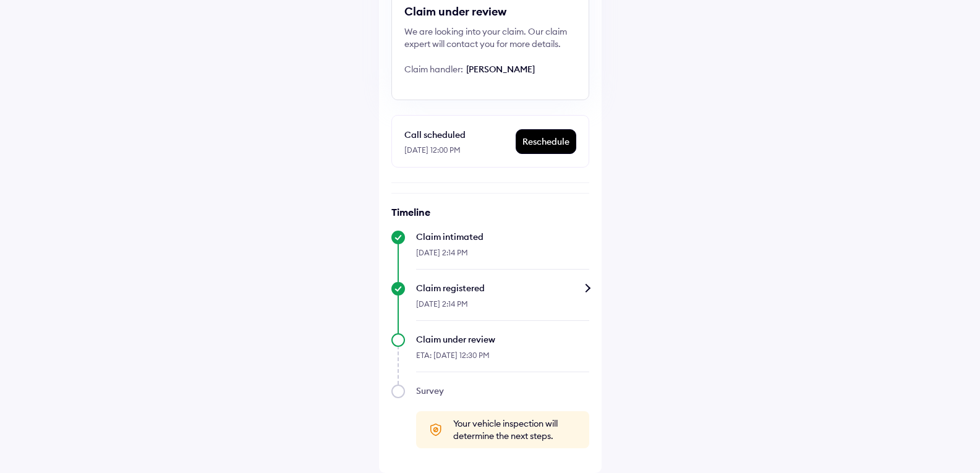  Describe the element at coordinates (546, 141) in the screenshot. I see `div: Reschedule` at that location.